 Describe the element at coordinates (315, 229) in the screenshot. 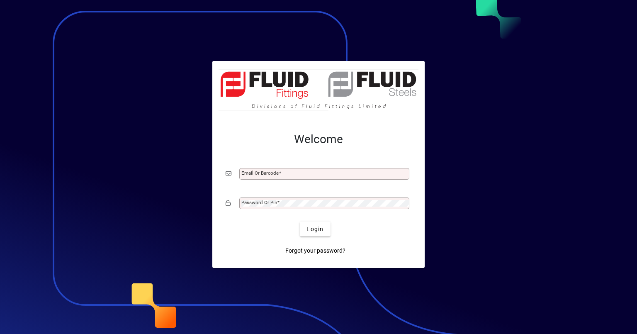

I see `span: Login` at that location.